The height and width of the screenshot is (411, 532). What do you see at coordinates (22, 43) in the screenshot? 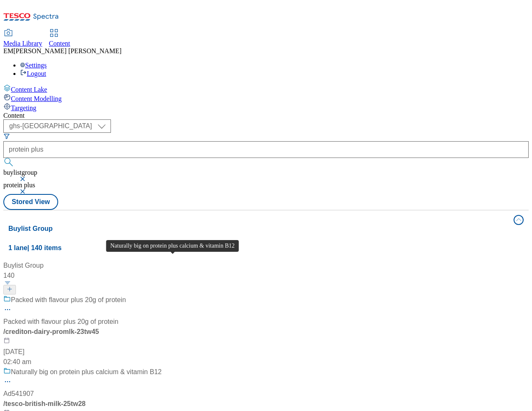
I see `span: Media Library` at bounding box center [22, 43].